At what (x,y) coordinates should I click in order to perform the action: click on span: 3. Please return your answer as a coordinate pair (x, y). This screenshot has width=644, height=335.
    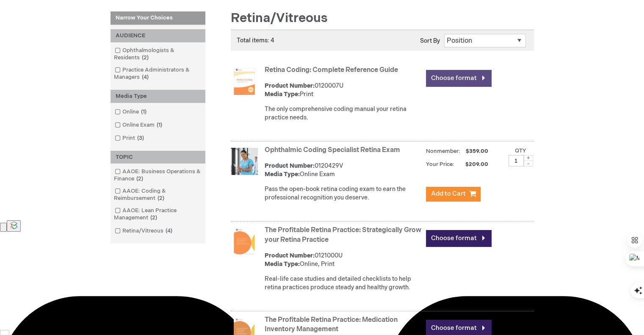
    Looking at the image, I should click on (141, 138).